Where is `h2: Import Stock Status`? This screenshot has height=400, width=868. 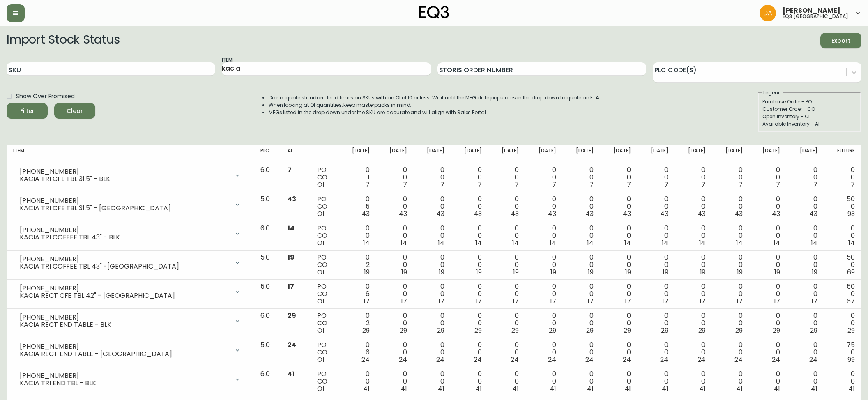
h2: Import Stock Status is located at coordinates (63, 41).